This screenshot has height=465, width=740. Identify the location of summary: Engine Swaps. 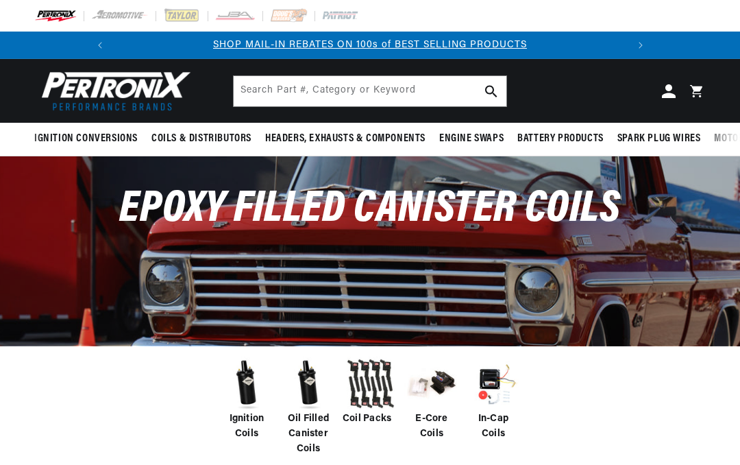
(471, 138).